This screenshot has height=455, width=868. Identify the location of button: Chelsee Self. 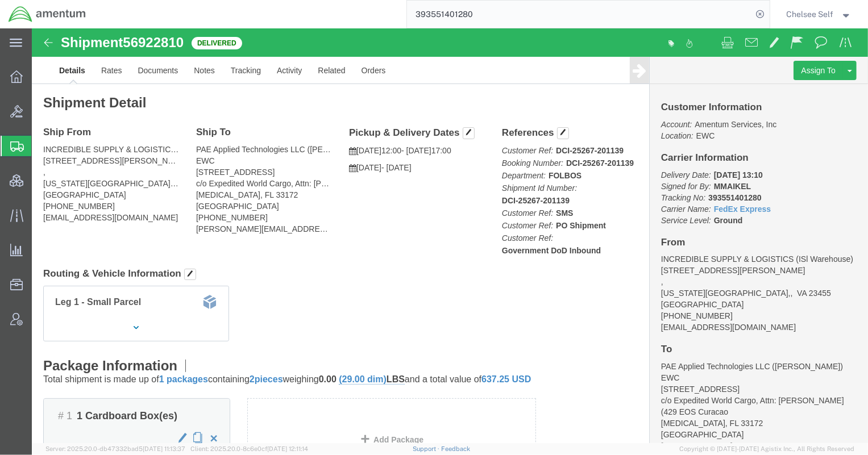
(819, 14).